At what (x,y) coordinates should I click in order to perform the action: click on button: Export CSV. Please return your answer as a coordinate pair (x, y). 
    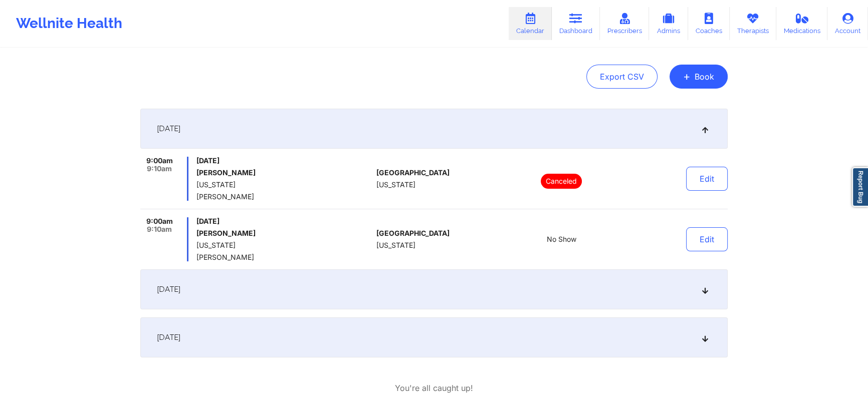
    Looking at the image, I should click on (622, 76).